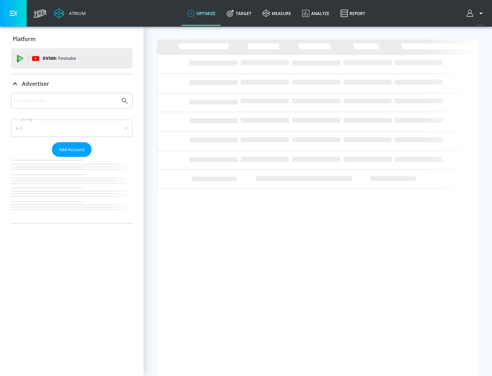 The height and width of the screenshot is (376, 492). What do you see at coordinates (76, 13) in the screenshot?
I see `div: Atrium` at bounding box center [76, 13].